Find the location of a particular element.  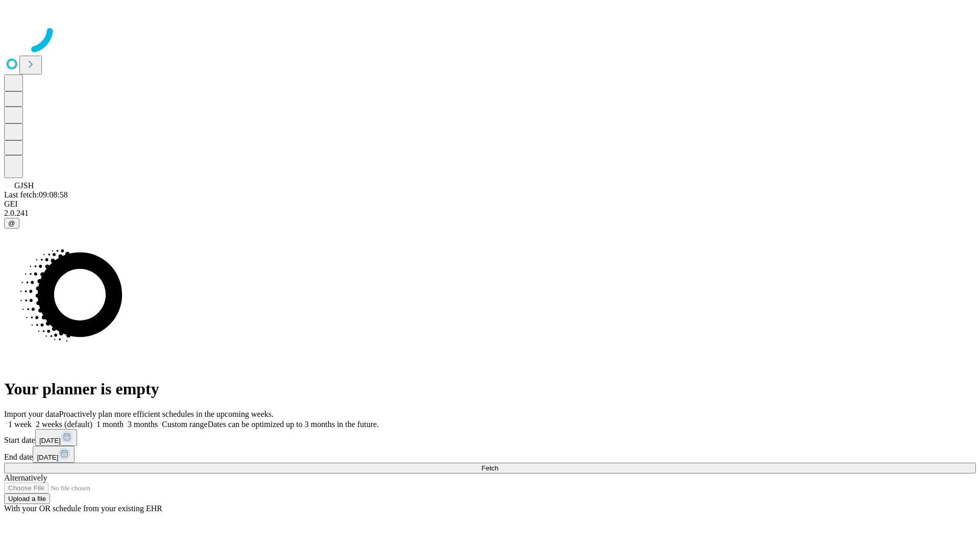

span: 1 week is located at coordinates (20, 424).